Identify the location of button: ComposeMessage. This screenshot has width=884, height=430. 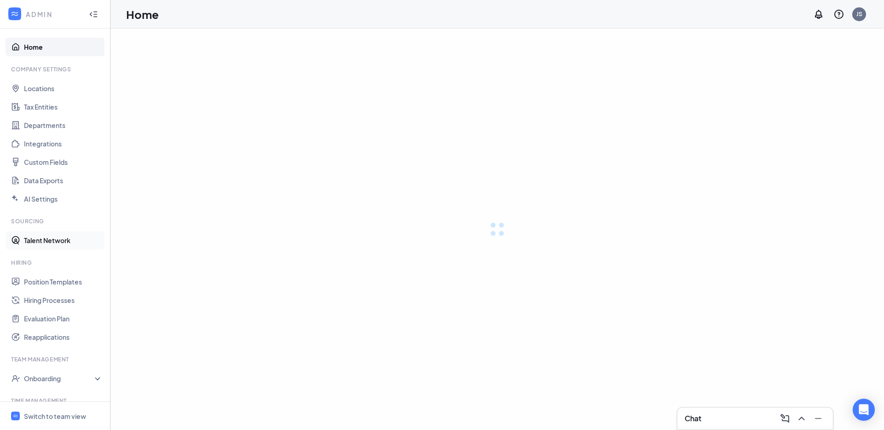
(785, 419).